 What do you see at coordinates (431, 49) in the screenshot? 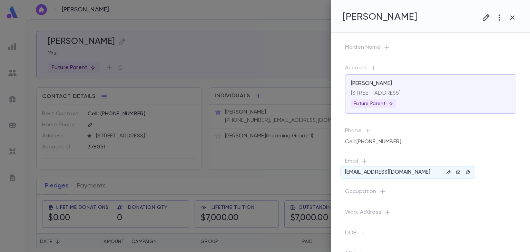
I see `p: Maiden Name` at bounding box center [431, 49].